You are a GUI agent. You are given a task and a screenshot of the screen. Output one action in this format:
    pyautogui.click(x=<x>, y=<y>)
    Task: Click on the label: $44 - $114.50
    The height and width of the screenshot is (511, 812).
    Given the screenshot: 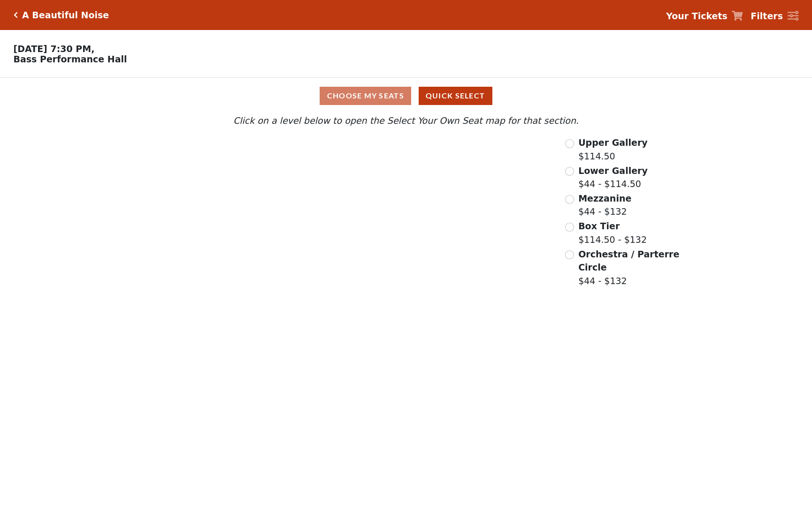 What is the action you would take?
    pyautogui.click(x=613, y=177)
    